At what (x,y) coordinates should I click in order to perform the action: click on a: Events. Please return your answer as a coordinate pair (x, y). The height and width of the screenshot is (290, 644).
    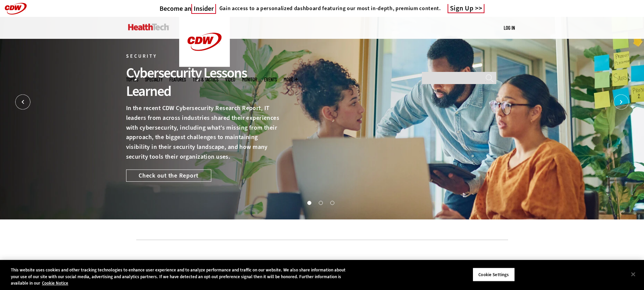
    Looking at the image, I should click on (270, 79).